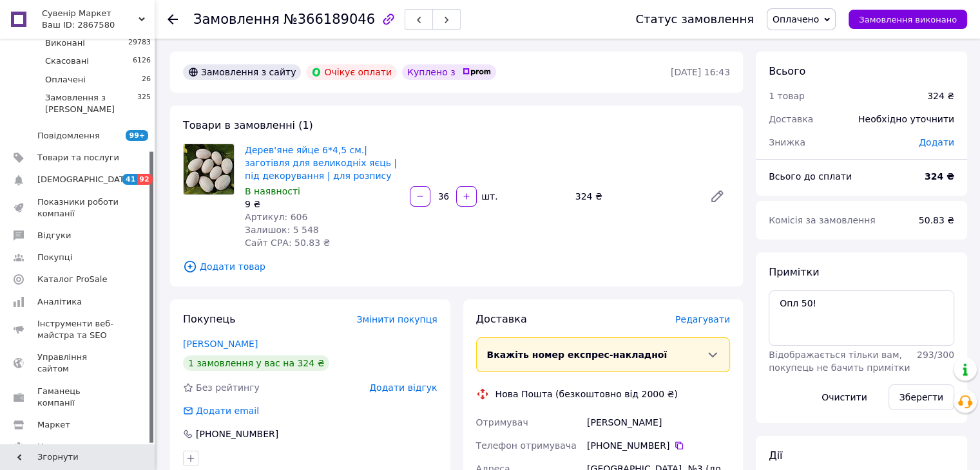  What do you see at coordinates (329, 19) in the screenshot?
I see `span: №366189046` at bounding box center [329, 19].